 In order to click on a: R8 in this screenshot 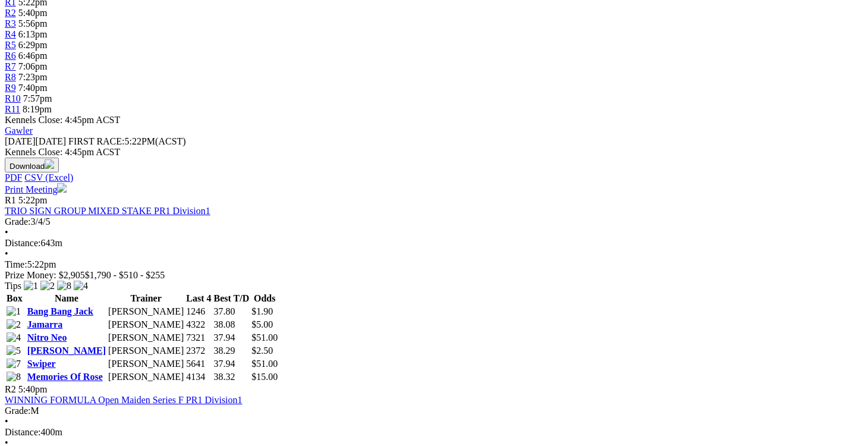, I will do `click(10, 77)`.